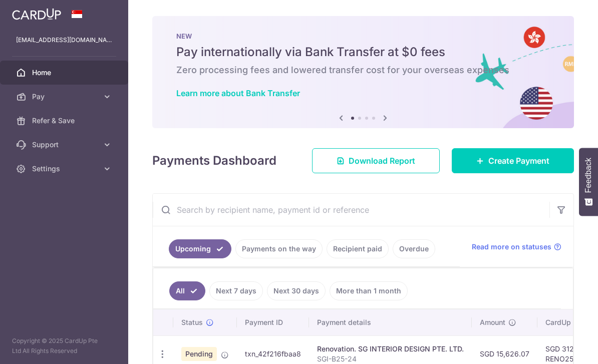  What do you see at coordinates (363, 36) in the screenshot?
I see `p: NEW` at bounding box center [363, 36].